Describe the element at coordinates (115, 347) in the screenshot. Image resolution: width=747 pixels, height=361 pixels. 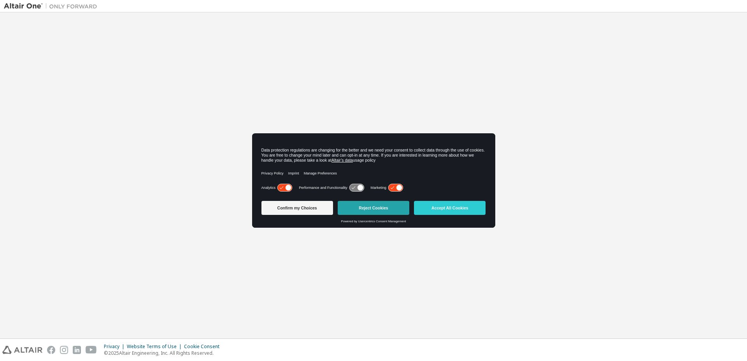
I see `div: Privacy` at that location.